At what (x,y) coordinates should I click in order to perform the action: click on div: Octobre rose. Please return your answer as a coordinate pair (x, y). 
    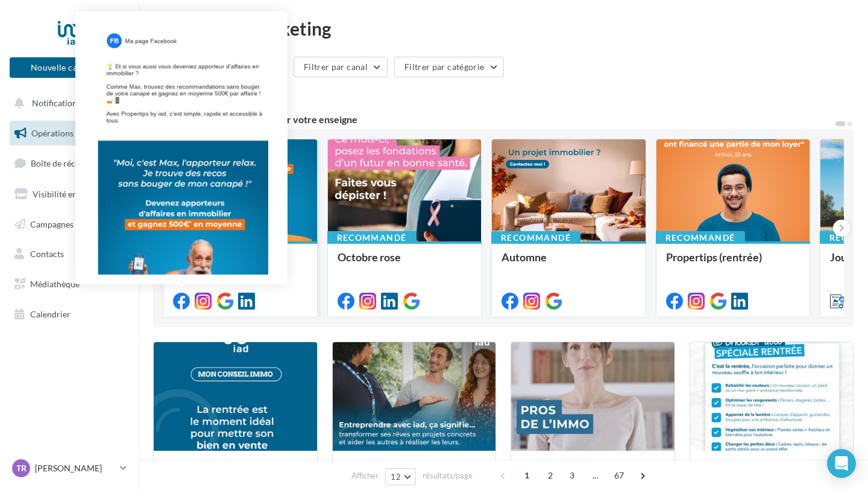
    Looking at the image, I should click on (404, 263).